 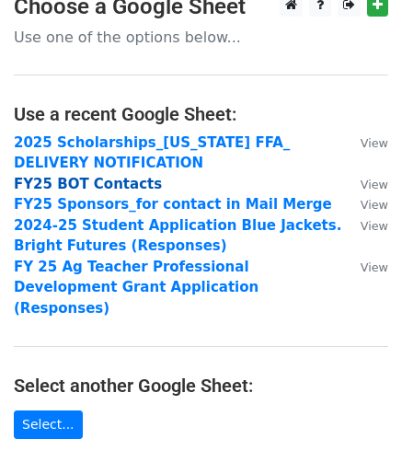 What do you see at coordinates (48, 424) in the screenshot?
I see `a: Select...` at bounding box center [48, 424].